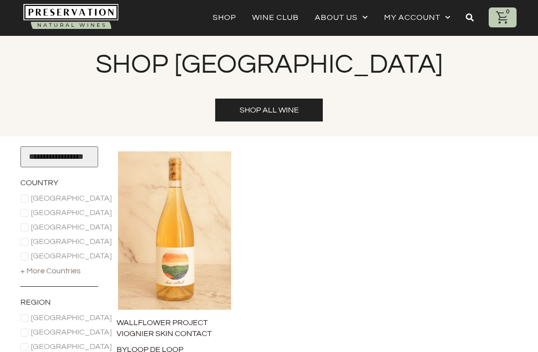 Image resolution: width=538 pixels, height=352 pixels. What do you see at coordinates (59, 185) in the screenshot?
I see `div: Country` at bounding box center [59, 185].